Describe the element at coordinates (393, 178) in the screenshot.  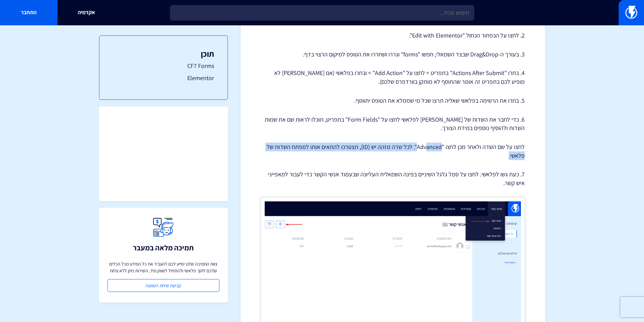
I see `p: 7. כעת גשו לפלאשי. לחצו על סמל גלגל השיניים בפינה השמאלית העליונה שבעמוד אנשי הקשר כדי לעבור למאפ...` at that location.